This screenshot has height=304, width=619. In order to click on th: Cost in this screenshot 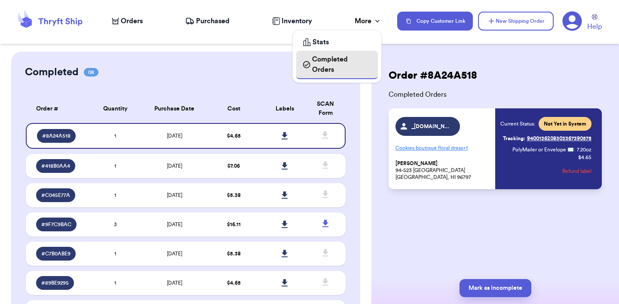, I will do `click(233, 109)`.